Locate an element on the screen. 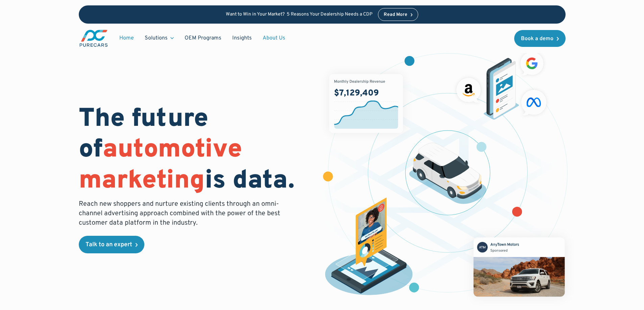 The image size is (644, 310). img: ads on social media and advertising partners is located at coordinates (501, 84).